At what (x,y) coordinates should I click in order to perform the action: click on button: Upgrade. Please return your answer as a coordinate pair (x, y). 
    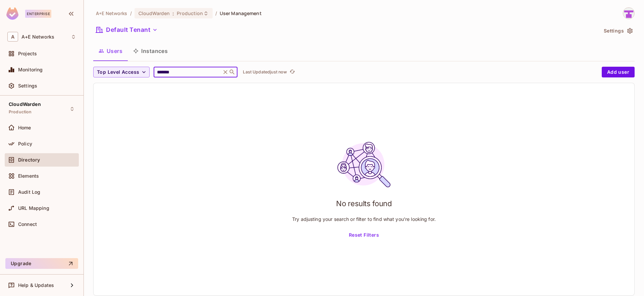
    Looking at the image, I should click on (41, 264).